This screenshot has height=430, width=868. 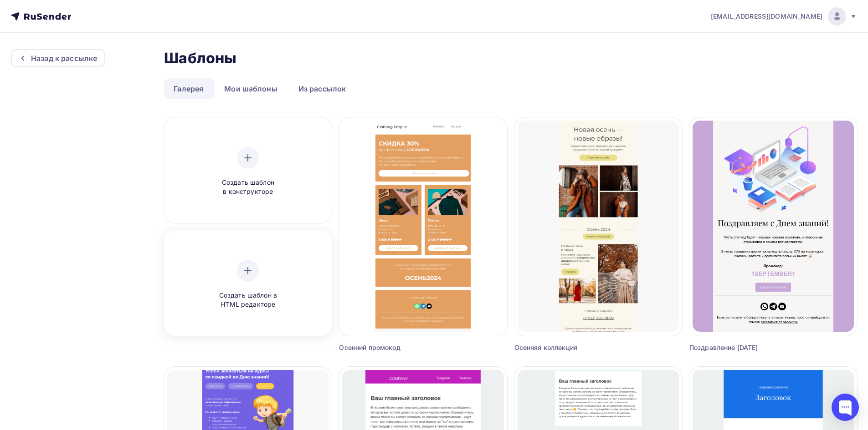 What do you see at coordinates (251, 89) in the screenshot?
I see `a: Мои шаблоны` at bounding box center [251, 89].